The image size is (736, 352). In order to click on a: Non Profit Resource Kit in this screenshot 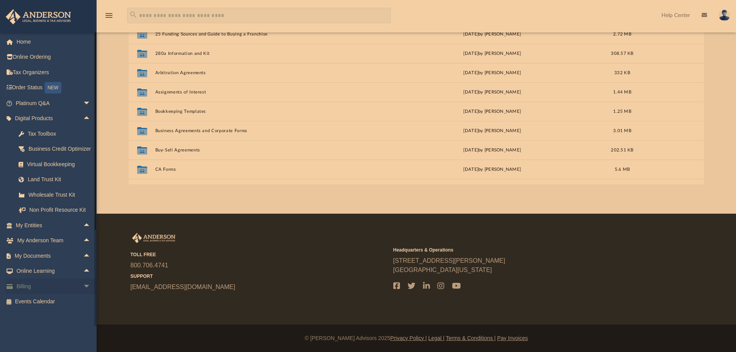, I will do `click(56, 210)`.